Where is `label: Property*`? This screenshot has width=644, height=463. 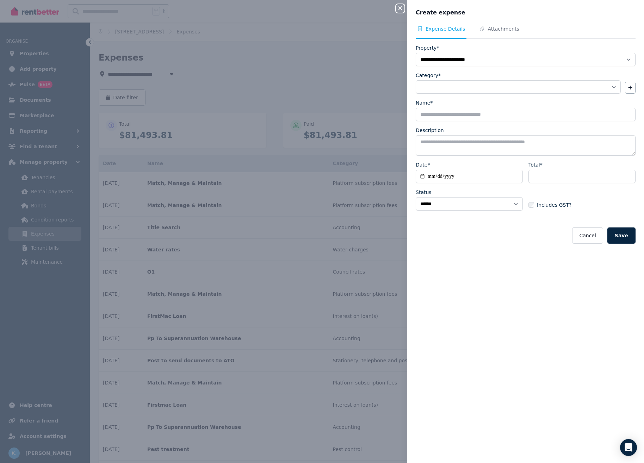 label: Property* is located at coordinates (427, 48).